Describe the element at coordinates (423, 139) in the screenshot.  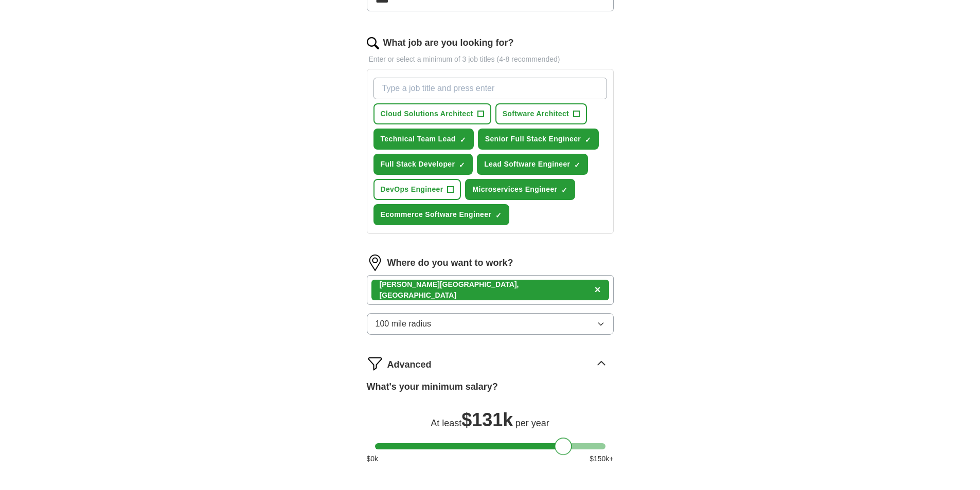
I see `button: Technical Team Lead✓` at that location.